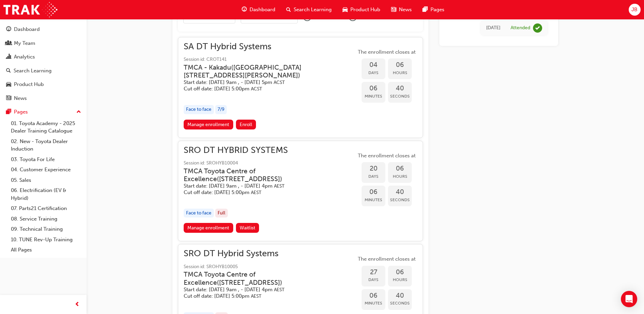 Image resolution: width=644 pixels, height=314 pixels. What do you see at coordinates (33, 71) in the screenshot?
I see `div: Search Learning` at bounding box center [33, 71].